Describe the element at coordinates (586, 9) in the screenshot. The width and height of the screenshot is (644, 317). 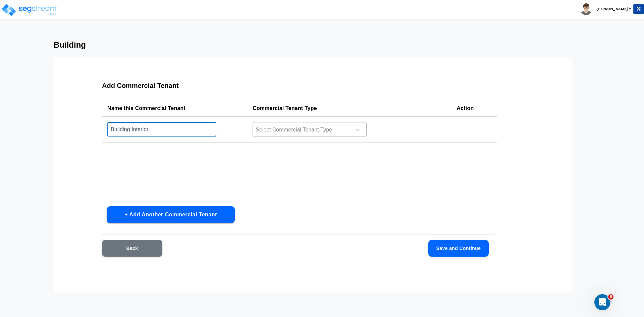
I see `img: avatar.png` at that location.